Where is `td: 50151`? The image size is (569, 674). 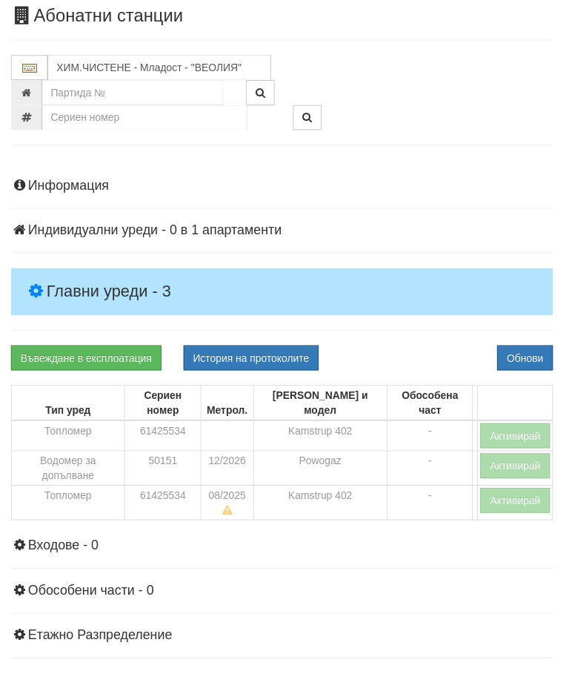 td: 50151 is located at coordinates (165, 472).